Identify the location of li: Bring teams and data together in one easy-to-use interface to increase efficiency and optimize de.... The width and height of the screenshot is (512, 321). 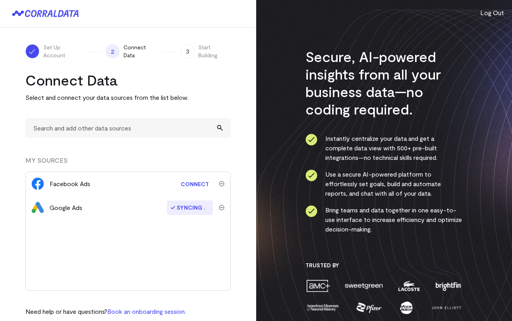
(384, 219).